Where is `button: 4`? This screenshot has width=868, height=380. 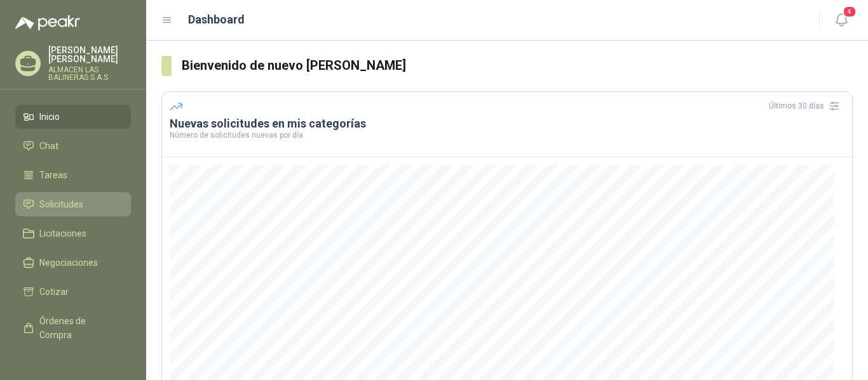
button: 4 is located at coordinates (842, 20).